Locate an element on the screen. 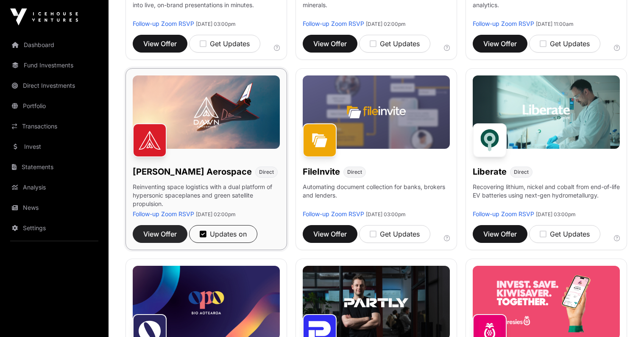 This screenshot has width=644, height=337. div: Chat Widget is located at coordinates (623, 316).